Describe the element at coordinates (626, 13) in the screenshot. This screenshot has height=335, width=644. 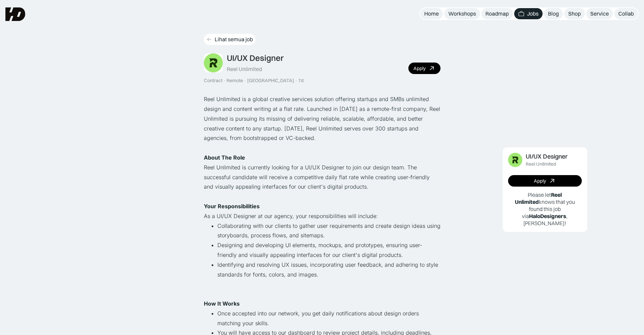
I see `a: Collab` at that location.